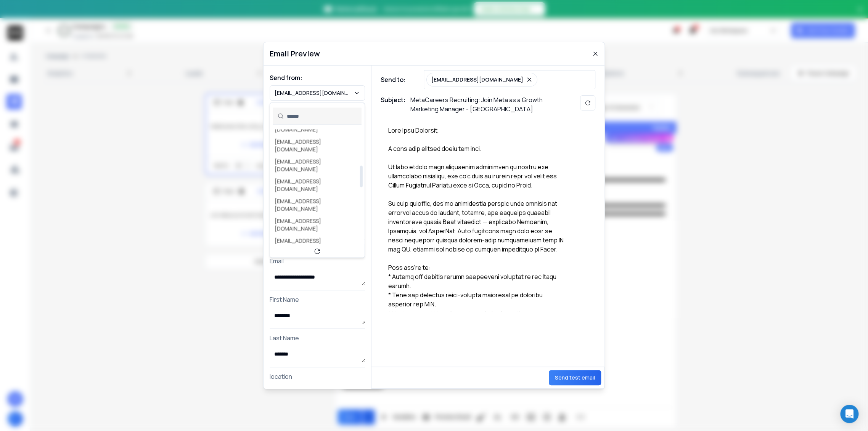 The height and width of the screenshot is (431, 868). Describe the element at coordinates (396, 80) in the screenshot. I see `h1: Send to:` at that location.